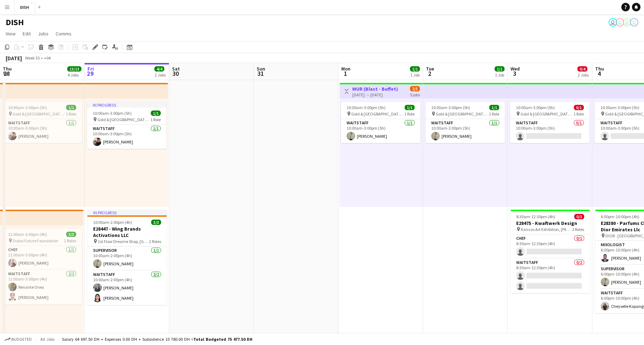 The image size is (644, 345). Describe the element at coordinates (430, 74) in the screenshot. I see `span: 2` at that location.